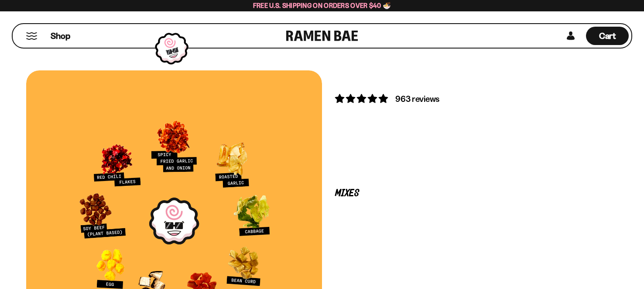 The image size is (644, 289). Describe the element at coordinates (322, 5) in the screenshot. I see `span: Free U.S. Shipping on Orders over $40 🍜` at that location.